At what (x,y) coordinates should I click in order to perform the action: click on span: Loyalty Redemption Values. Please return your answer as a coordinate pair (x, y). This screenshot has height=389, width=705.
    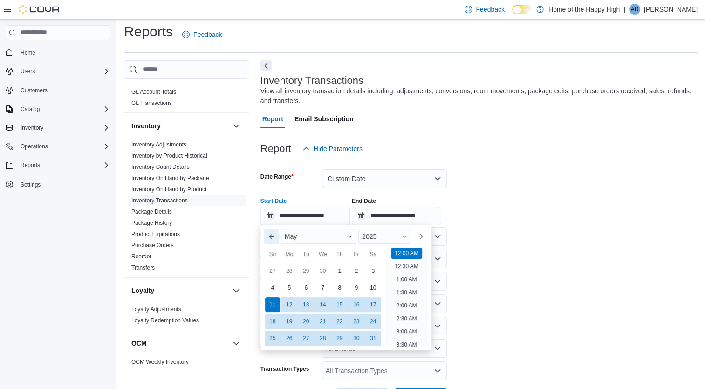
    Looking at the image, I should click on (165, 320).